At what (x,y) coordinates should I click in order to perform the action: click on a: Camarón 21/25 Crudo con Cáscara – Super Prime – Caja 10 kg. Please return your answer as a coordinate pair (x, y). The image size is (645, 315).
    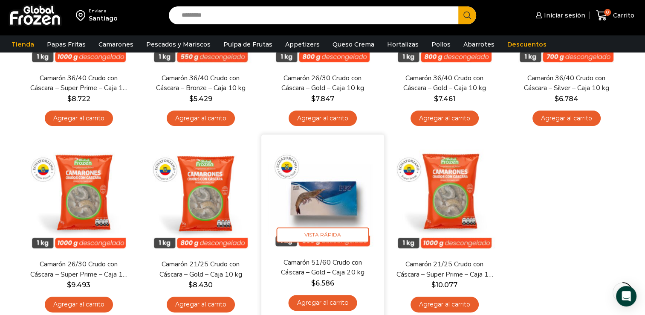
    Looking at the image, I should click on (444, 269).